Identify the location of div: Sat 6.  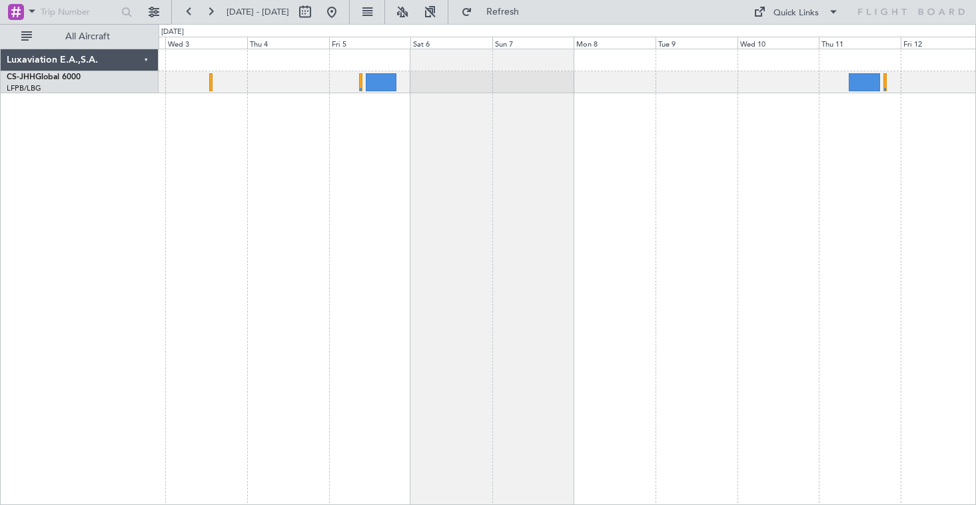
(451, 43).